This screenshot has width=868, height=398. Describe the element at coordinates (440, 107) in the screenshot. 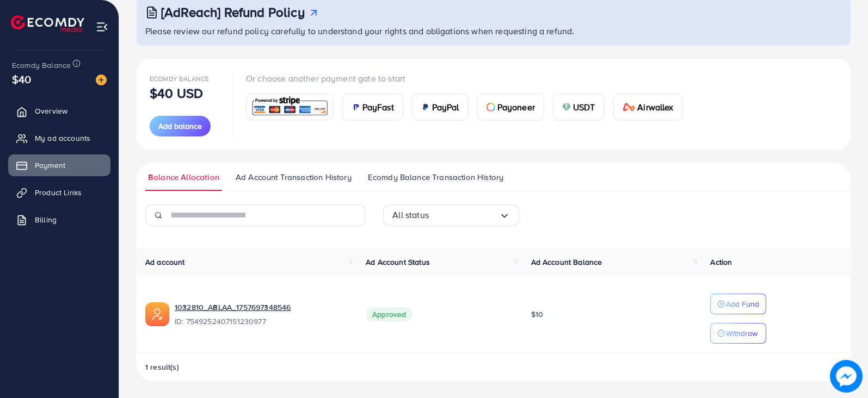

I see `a: cardPayPal` at that location.